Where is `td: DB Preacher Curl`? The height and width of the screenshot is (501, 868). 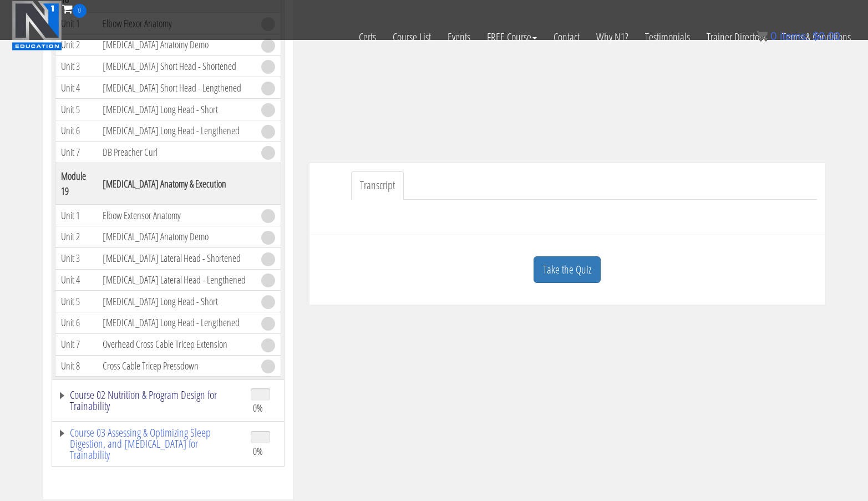 td: DB Preacher Curl is located at coordinates (176, 152).